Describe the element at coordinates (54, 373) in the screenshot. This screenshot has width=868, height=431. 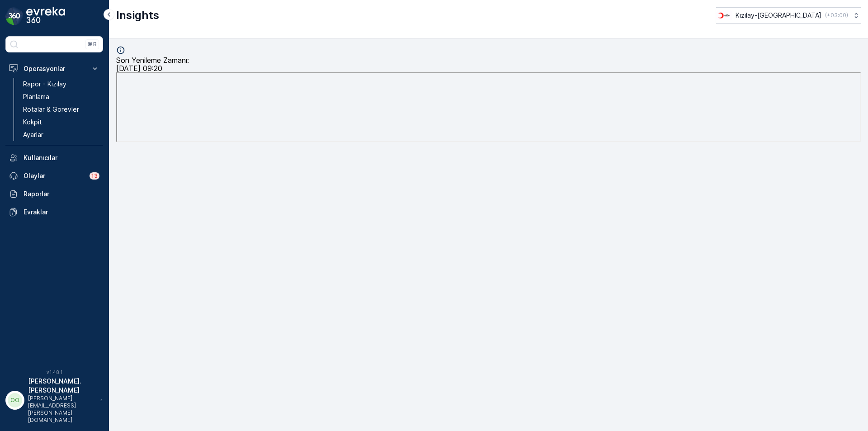
I see `span: v 1.48.1` at that location.